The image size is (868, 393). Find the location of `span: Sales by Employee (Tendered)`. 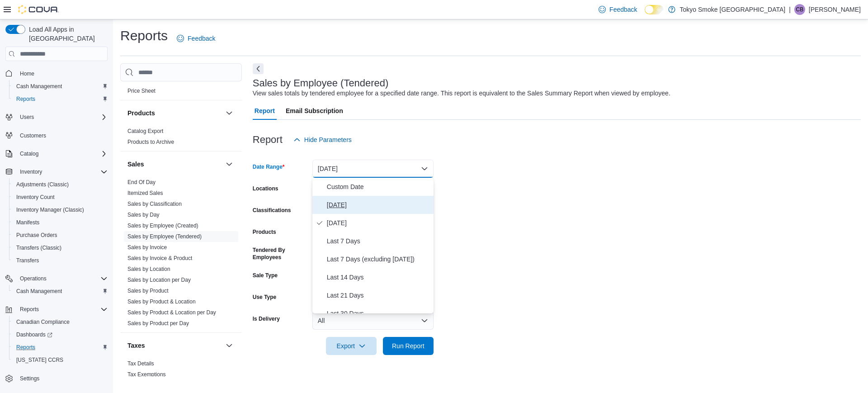

span: Sales by Employee (Tendered) is located at coordinates (165, 236).